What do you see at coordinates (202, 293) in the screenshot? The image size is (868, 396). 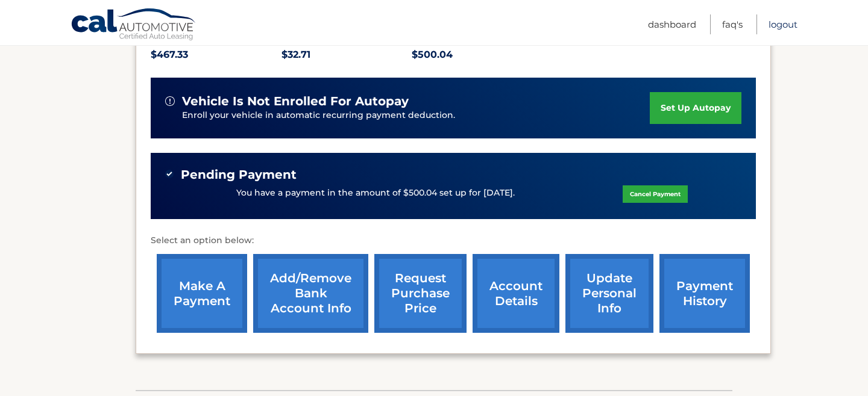 I see `a: make a payment` at bounding box center [202, 293].